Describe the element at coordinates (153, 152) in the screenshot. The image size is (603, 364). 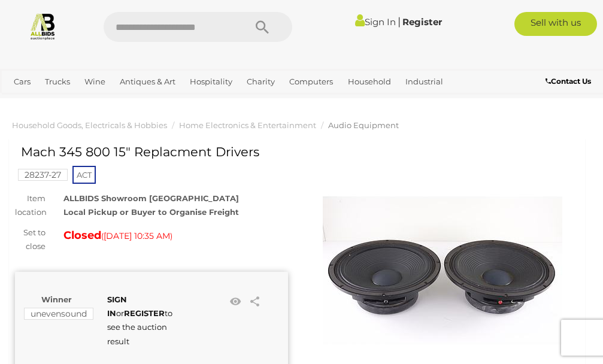
I see `h1: Mach 345 800 15" Replacment Drivers` at that location.